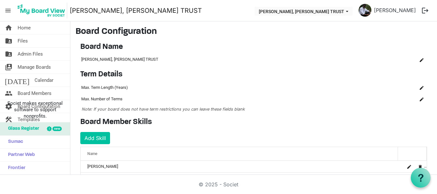 This screenshot has width=437, height=194. What do you see at coordinates (15, 168) in the screenshot?
I see `span: Frontier` at bounding box center [15, 168].